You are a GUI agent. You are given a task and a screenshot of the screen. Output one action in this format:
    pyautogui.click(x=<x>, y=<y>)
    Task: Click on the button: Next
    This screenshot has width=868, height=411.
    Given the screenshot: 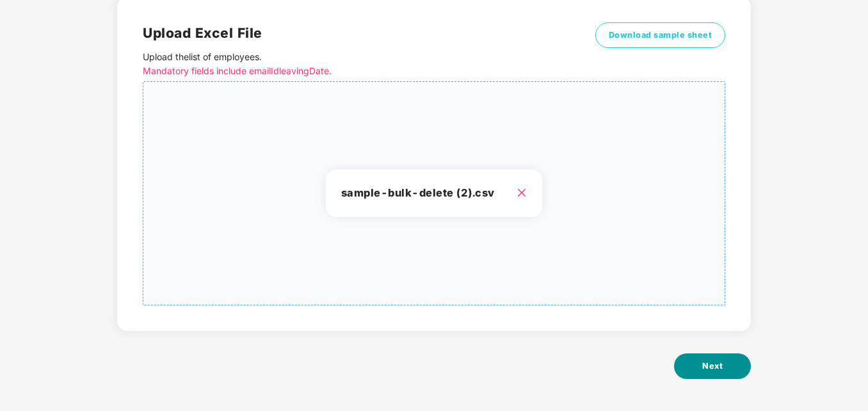 What is the action you would take?
    pyautogui.click(x=713, y=367)
    